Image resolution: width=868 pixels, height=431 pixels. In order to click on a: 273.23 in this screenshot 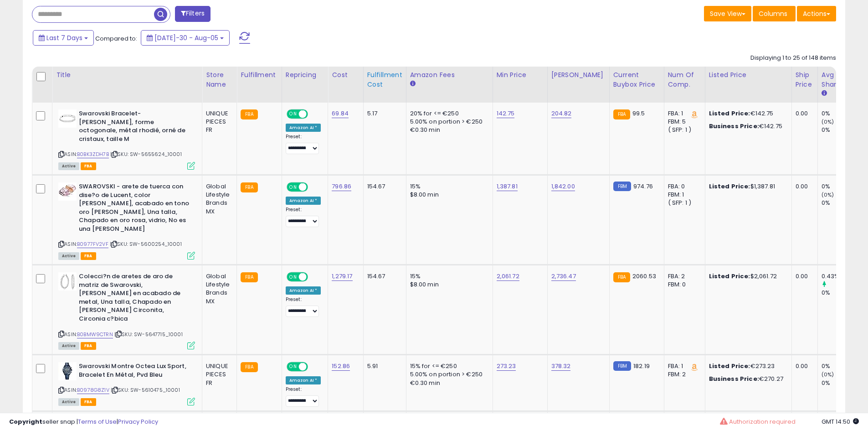, I will do `click(506, 366)`.